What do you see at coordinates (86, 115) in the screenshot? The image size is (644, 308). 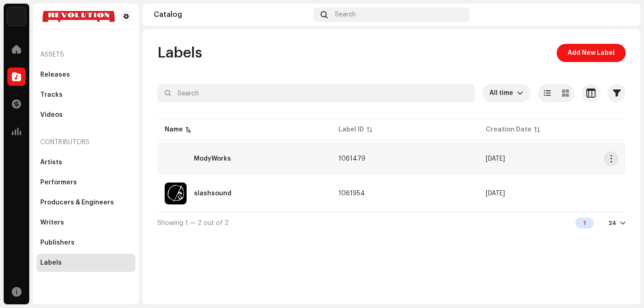 I see `re-m-nav-item: Videos` at bounding box center [86, 115].